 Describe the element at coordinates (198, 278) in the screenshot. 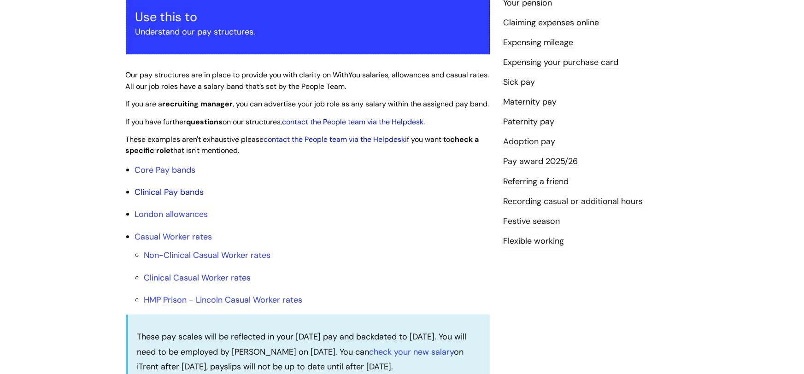

I see `a: Clinical Casual Worker rates` at that location.